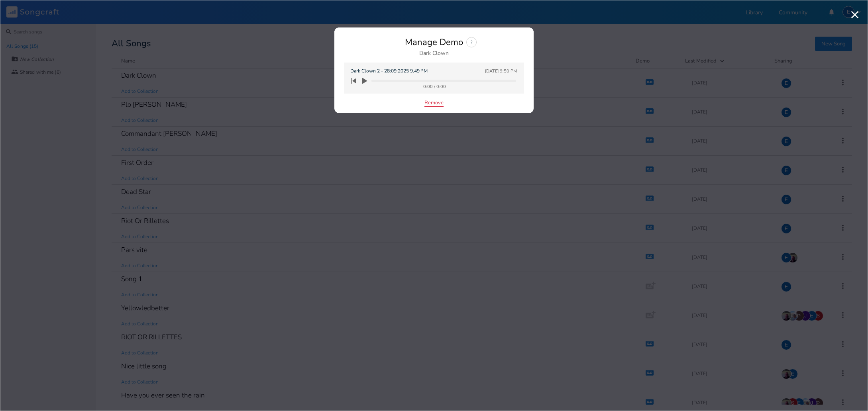  I want to click on div: 0:00 / 0:00, so click(435, 87).